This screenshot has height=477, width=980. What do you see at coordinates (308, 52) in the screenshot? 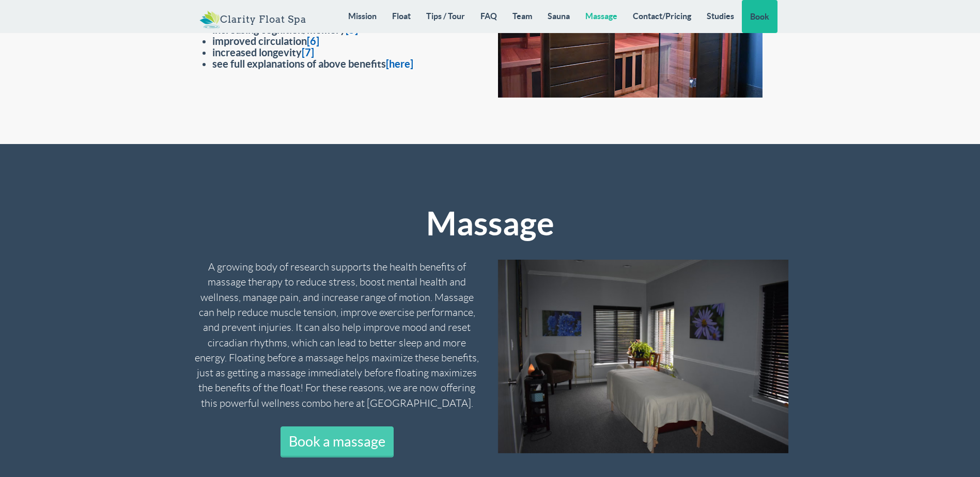
I see `a: [7]` at bounding box center [308, 52].